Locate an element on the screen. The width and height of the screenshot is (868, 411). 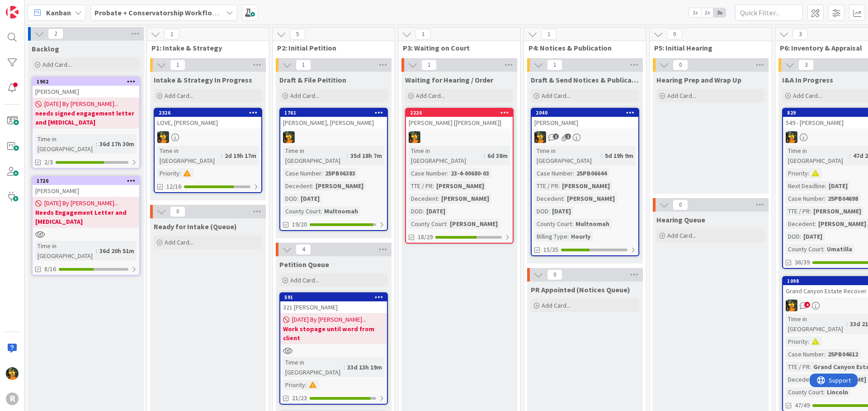
span: 21/23 is located at coordinates (299, 398).